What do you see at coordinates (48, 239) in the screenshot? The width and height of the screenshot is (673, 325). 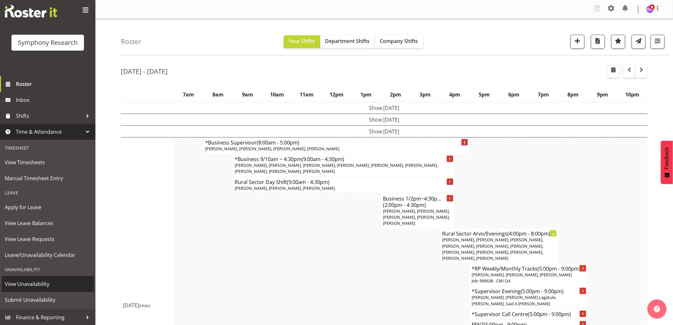 I see `span: View Leave Requests` at bounding box center [48, 239].